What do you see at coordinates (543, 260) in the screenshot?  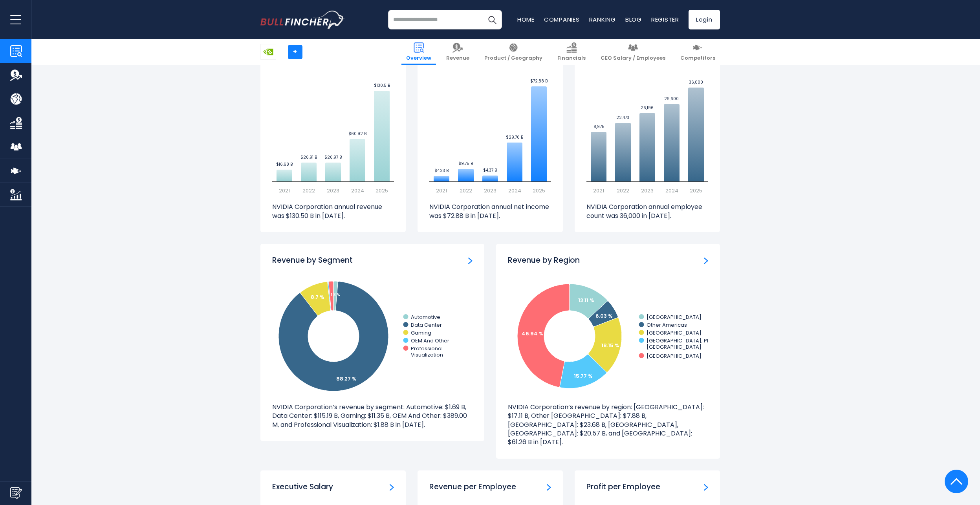 I see `h3: Revenue by Region` at bounding box center [543, 260].